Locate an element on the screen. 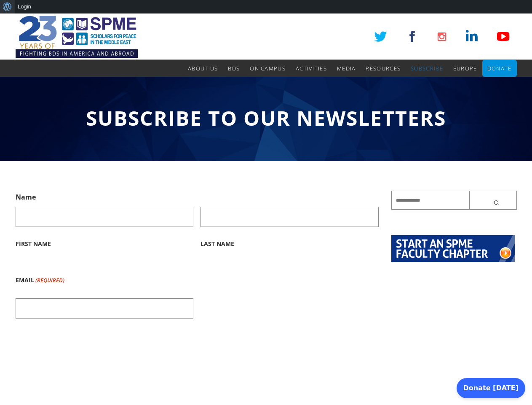 This screenshot has height=405, width=532. legend: Name is located at coordinates (26, 196).